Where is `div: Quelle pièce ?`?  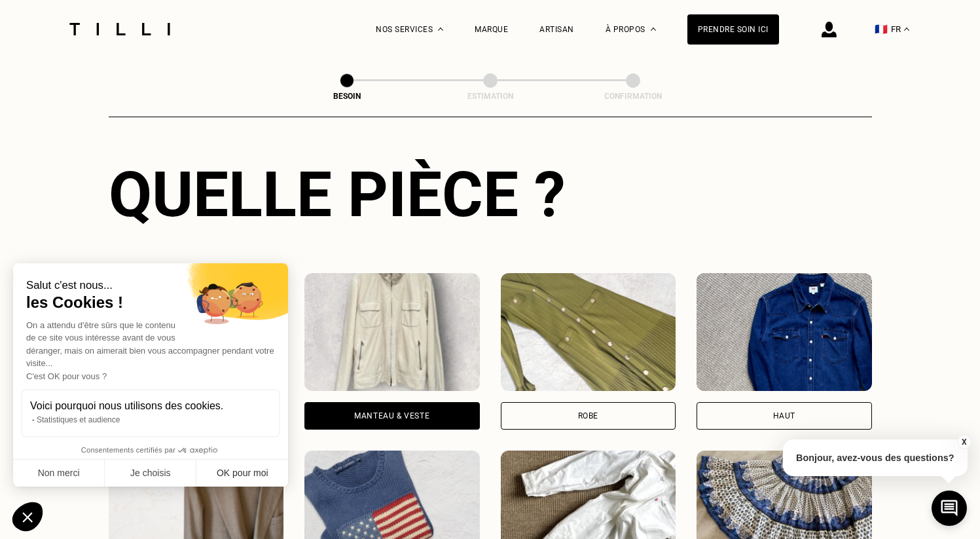
div: Quelle pièce ? is located at coordinates (490, 195).